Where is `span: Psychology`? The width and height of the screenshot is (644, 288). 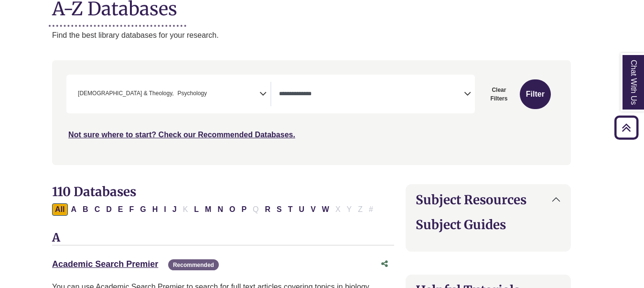 span: Psychology is located at coordinates (192, 93).